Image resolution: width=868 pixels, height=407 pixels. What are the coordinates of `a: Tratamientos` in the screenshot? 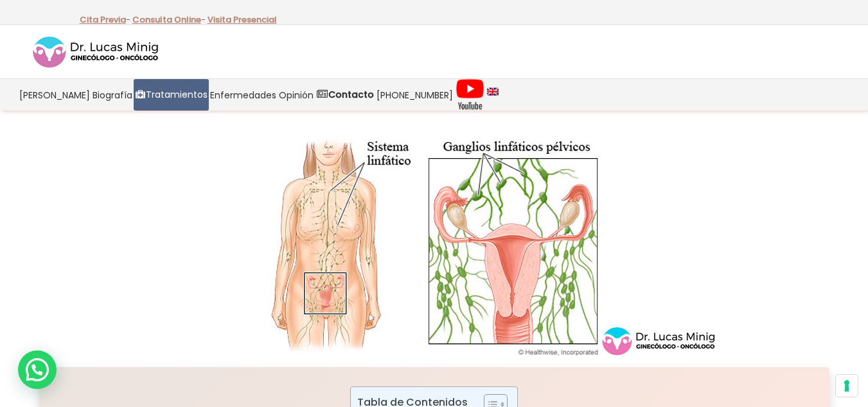 It's located at (171, 95).